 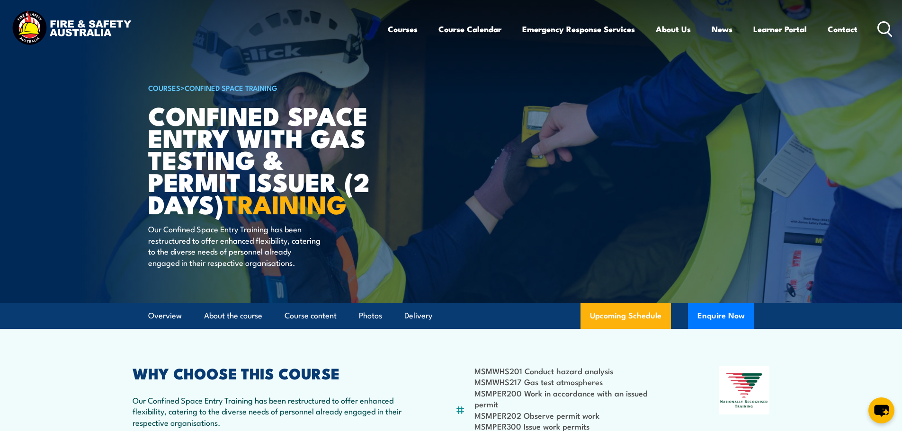 I want to click on a: About the course, so click(x=233, y=316).